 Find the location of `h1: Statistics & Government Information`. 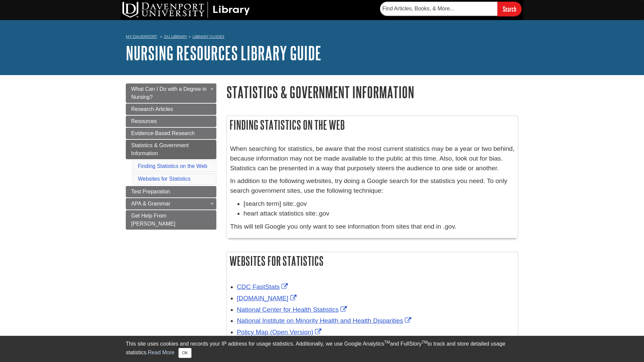

h1: Statistics & Government Information is located at coordinates (373, 92).